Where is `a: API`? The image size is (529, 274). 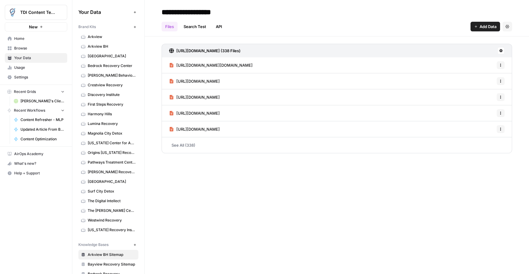 a: API is located at coordinates (219, 27).